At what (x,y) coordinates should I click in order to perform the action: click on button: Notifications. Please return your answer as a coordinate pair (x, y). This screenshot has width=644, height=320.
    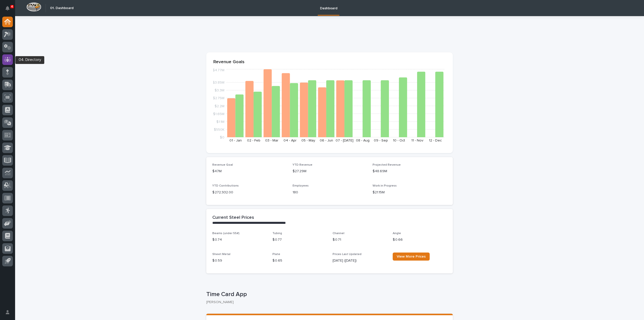
    Looking at the image, I should click on (8, 8).